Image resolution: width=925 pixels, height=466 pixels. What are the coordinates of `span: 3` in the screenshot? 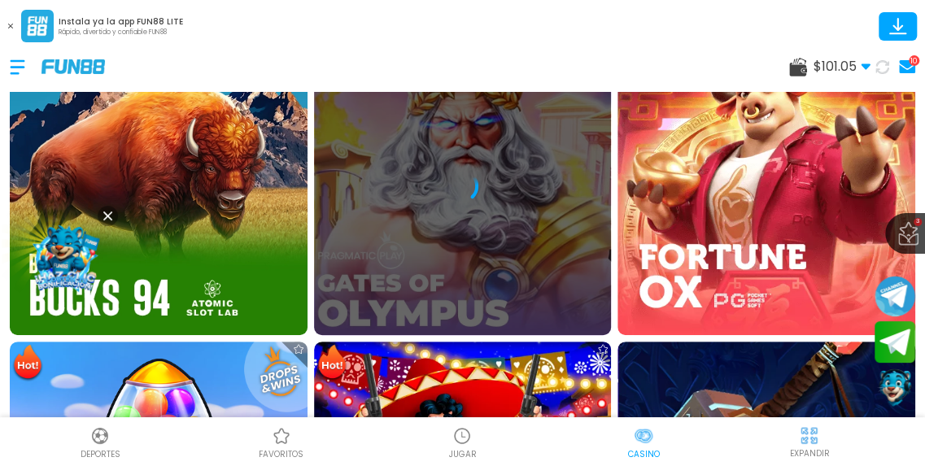 It's located at (917, 222).